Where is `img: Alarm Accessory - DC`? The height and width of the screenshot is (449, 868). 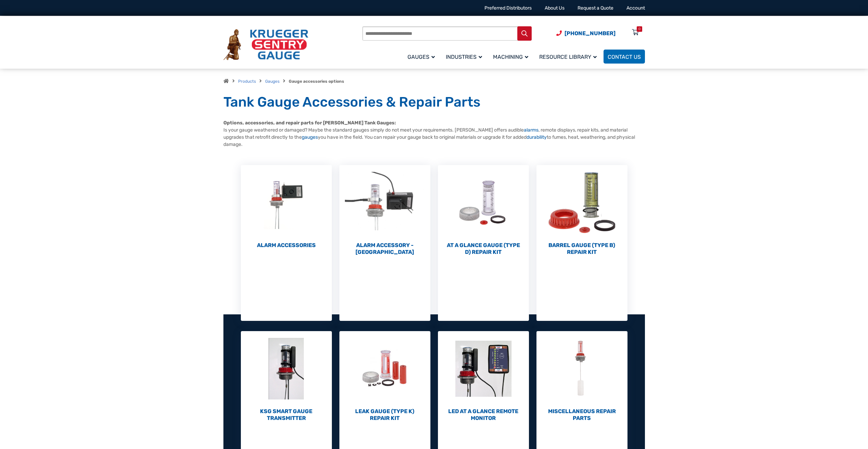
img: Alarm Accessory - DC is located at coordinates (385, 203).